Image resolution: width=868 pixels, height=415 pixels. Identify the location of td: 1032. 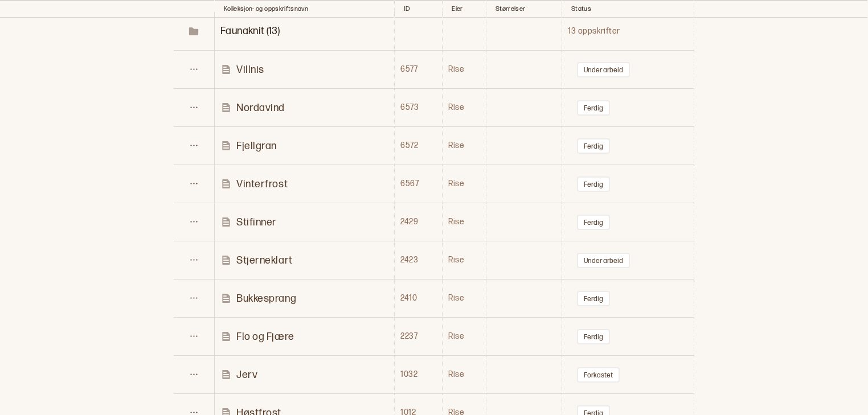
(419, 374).